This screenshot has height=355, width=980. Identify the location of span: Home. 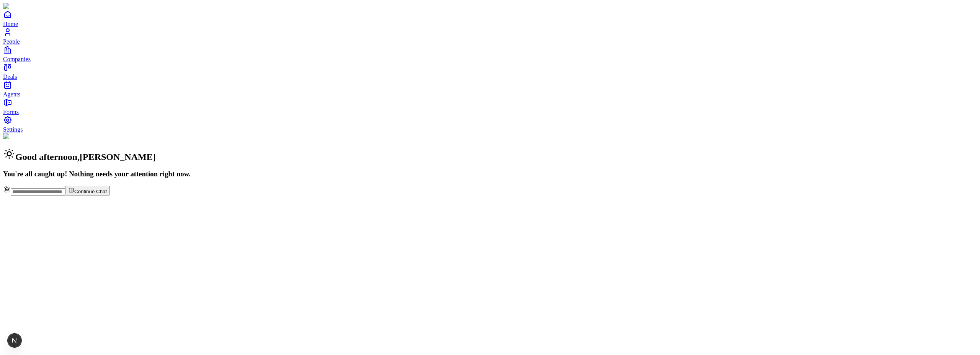
(10, 24).